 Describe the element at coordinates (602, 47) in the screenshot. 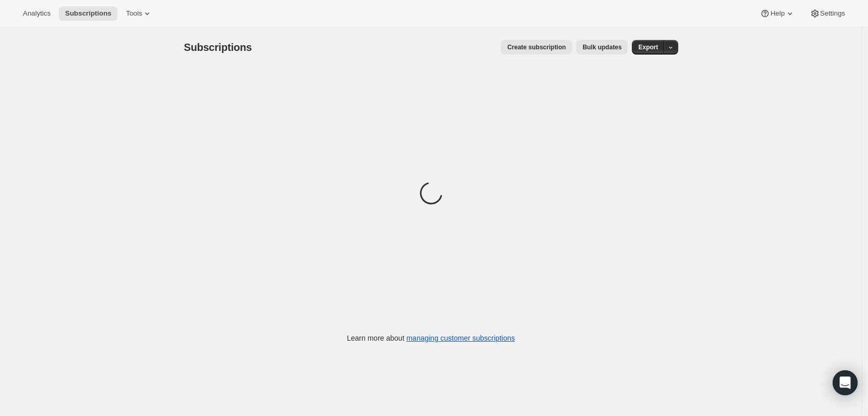

I see `span: Bulk updates` at that location.